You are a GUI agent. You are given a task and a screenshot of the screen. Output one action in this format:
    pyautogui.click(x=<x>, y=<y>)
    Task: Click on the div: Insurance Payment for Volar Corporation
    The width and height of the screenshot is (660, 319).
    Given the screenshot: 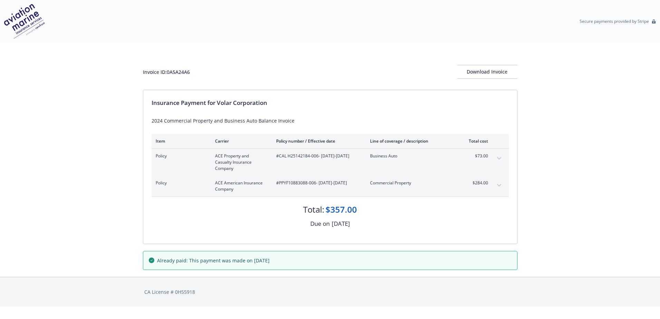 What is the action you would take?
    pyautogui.click(x=330, y=103)
    